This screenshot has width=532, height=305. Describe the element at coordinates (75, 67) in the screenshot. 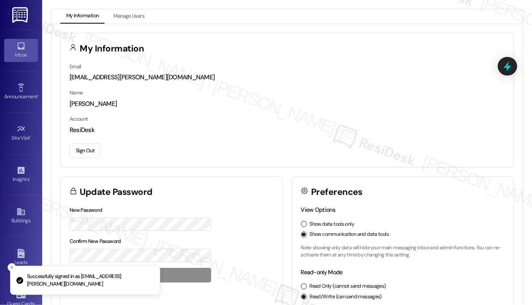

I see `label: Email` at that location.